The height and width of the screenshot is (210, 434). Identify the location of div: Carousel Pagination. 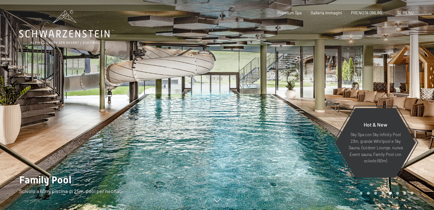
(386, 193).